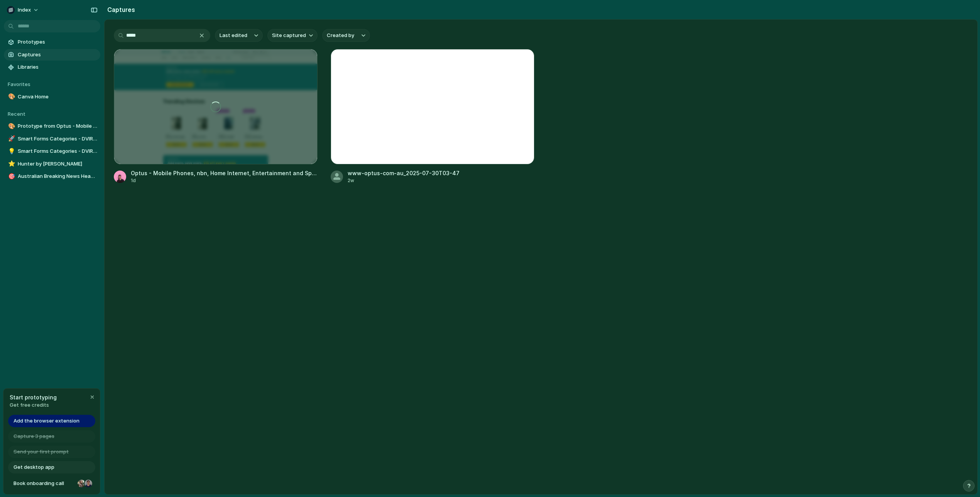 The image size is (980, 497). What do you see at coordinates (289, 35) in the screenshot?
I see `span: Site captured` at bounding box center [289, 35].